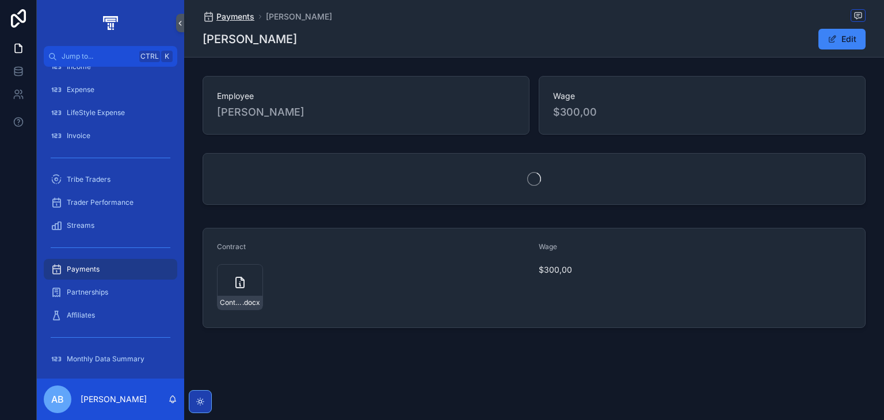  I want to click on span: Jump to..., so click(98, 56).